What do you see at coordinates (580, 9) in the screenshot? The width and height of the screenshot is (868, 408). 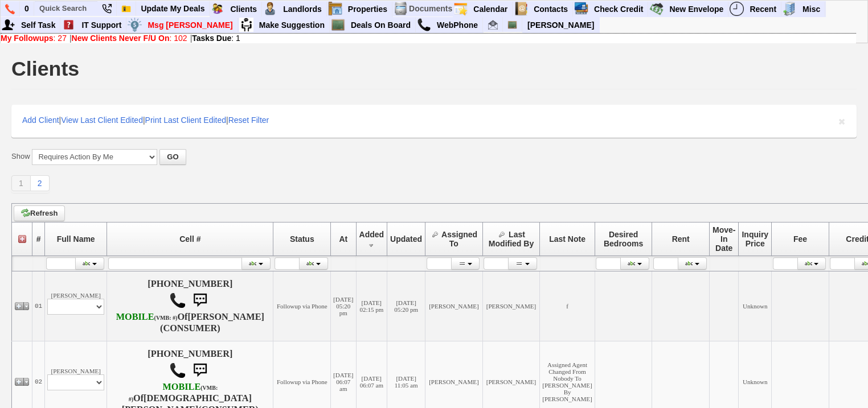 I see `img: creditreport.png` at bounding box center [580, 9].